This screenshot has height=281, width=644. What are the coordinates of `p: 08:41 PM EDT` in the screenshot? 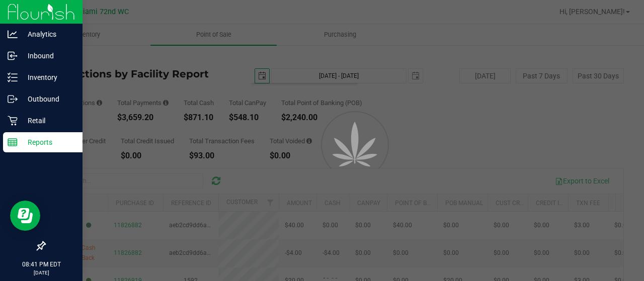 It's located at (41, 265).